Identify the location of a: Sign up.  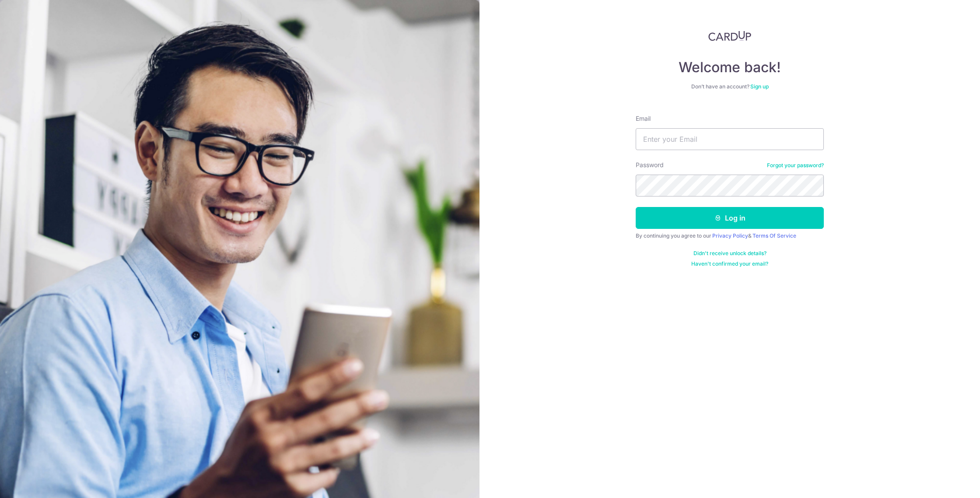
(759, 86).